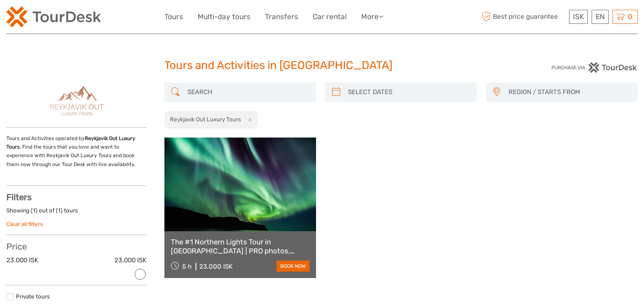  What do you see at coordinates (70, 142) in the screenshot?
I see `strong: Reykjavik Out Luxury Tours` at bounding box center [70, 142].